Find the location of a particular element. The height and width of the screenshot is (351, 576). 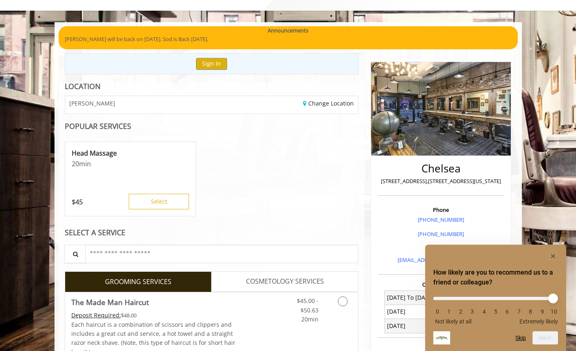

h3: Email is located at coordinates (441, 247).